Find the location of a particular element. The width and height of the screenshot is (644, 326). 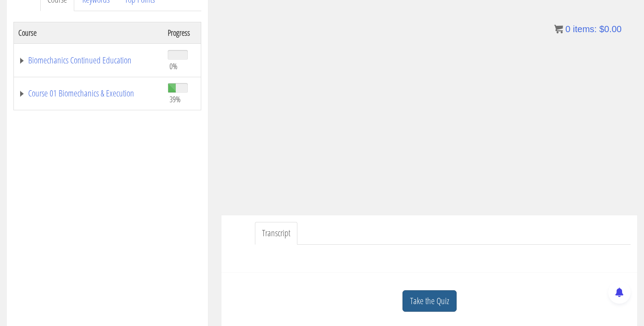

a: Transcript is located at coordinates (276, 233).